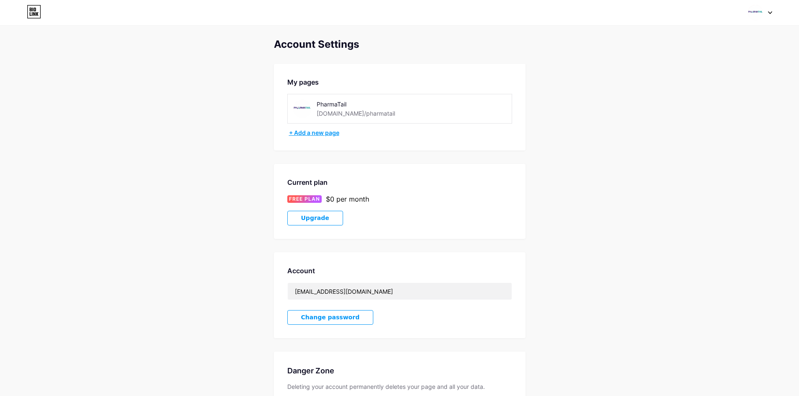  What do you see at coordinates (347, 199) in the screenshot?
I see `div: $0 per month` at bounding box center [347, 199].